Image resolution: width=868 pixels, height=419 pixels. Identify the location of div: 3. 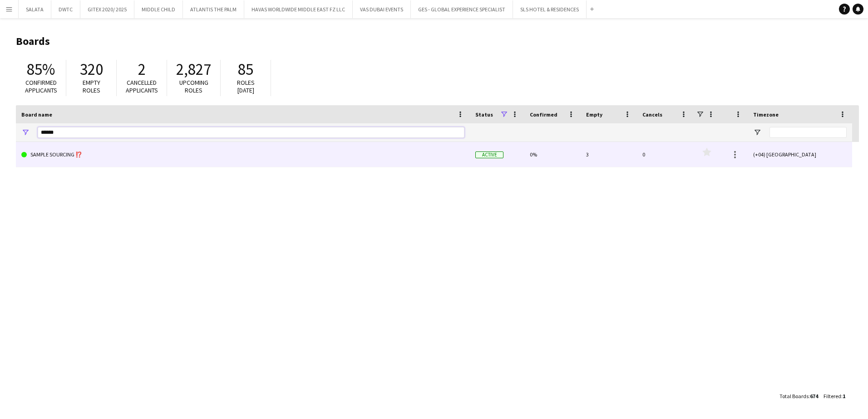
(609, 154).